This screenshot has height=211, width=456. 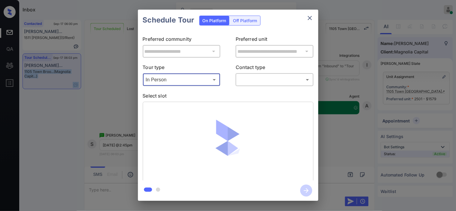 I want to click on div: Off Platform, so click(x=245, y=20).